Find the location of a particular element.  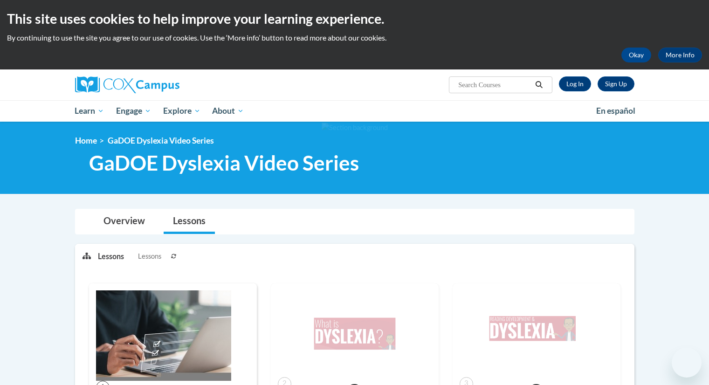

a: Lessons is located at coordinates (189, 221).